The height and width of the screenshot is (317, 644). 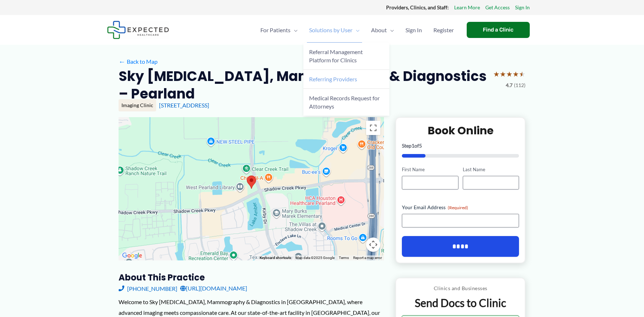 What do you see at coordinates (333, 79) in the screenshot?
I see `span: Referring Providers` at bounding box center [333, 79].